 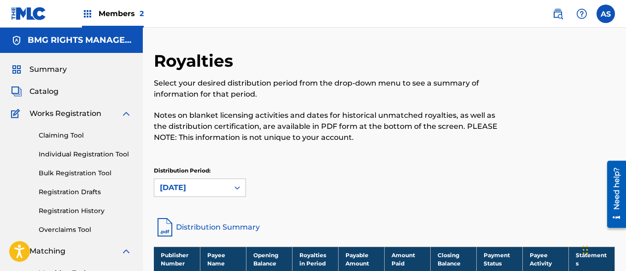 What do you see at coordinates (558, 14) in the screenshot?
I see `img: search` at bounding box center [558, 14].